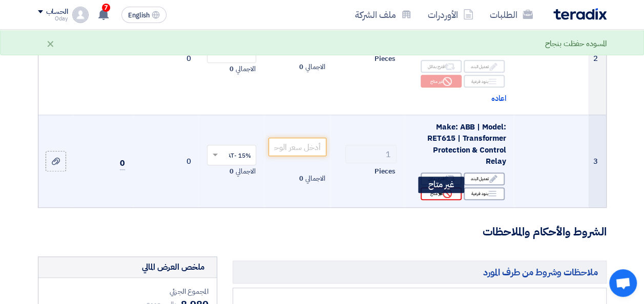 The width and height of the screenshot is (644, 304). I want to click on button: English, so click(144, 15).